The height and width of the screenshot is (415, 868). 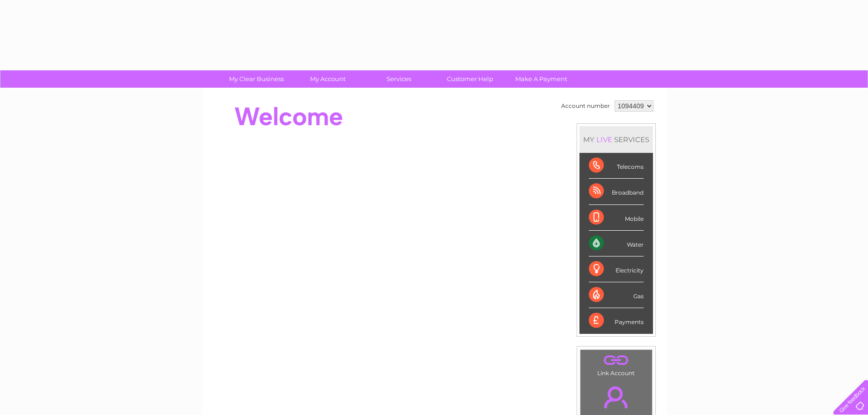 What do you see at coordinates (616, 320) in the screenshot?
I see `div: Payments` at bounding box center [616, 320].